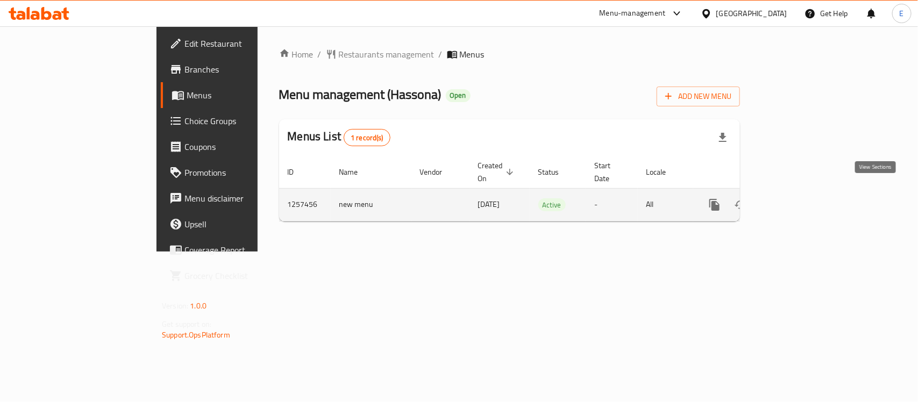  What do you see at coordinates (552, 205) in the screenshot?
I see `span: Active` at bounding box center [552, 205].